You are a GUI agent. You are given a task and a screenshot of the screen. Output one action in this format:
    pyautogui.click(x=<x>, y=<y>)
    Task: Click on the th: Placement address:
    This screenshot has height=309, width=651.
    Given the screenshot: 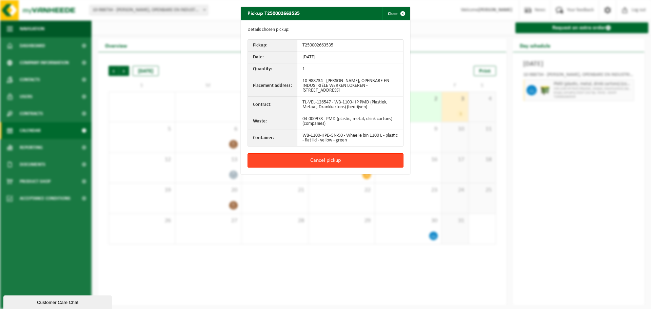 What is the action you would take?
    pyautogui.click(x=273, y=86)
    